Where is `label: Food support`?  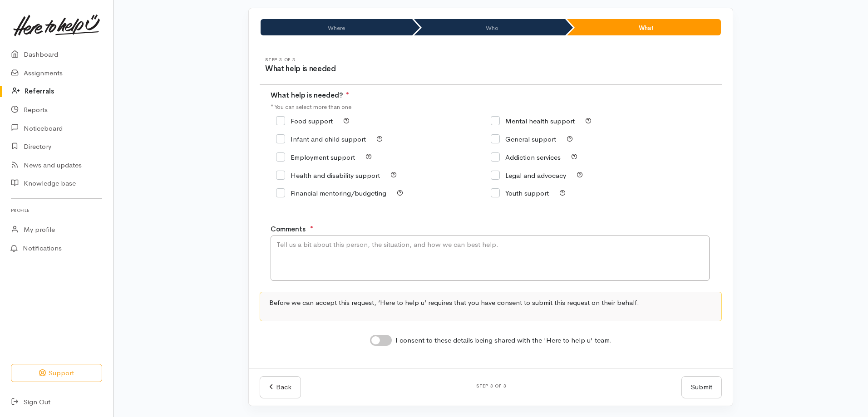 label: Food support is located at coordinates (304, 120).